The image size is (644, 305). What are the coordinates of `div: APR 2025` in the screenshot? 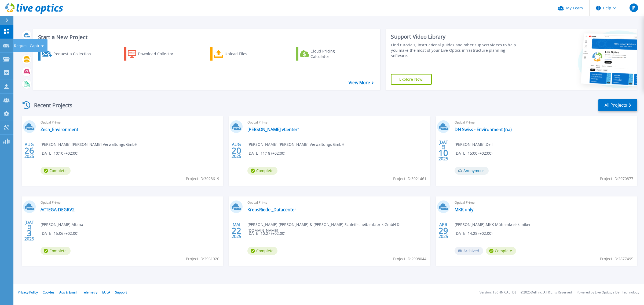 It's located at (443, 230).